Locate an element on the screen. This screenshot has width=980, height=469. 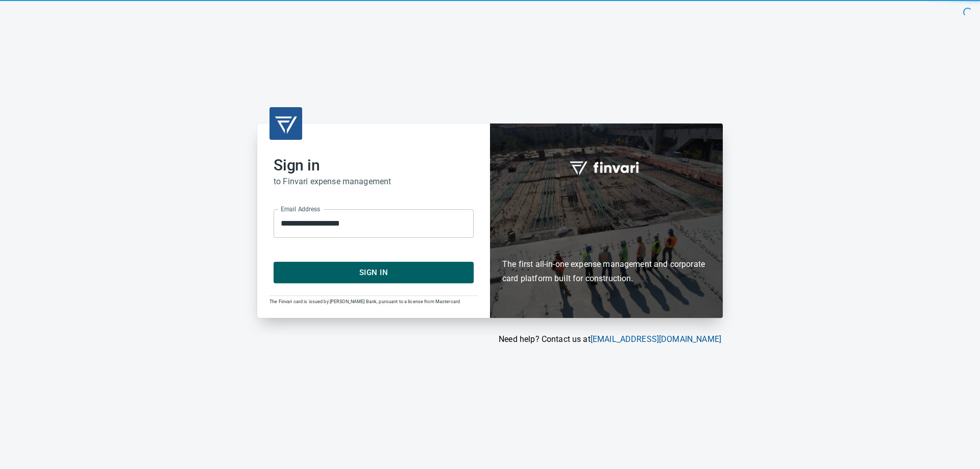
h2: Sign in is located at coordinates (374, 166).